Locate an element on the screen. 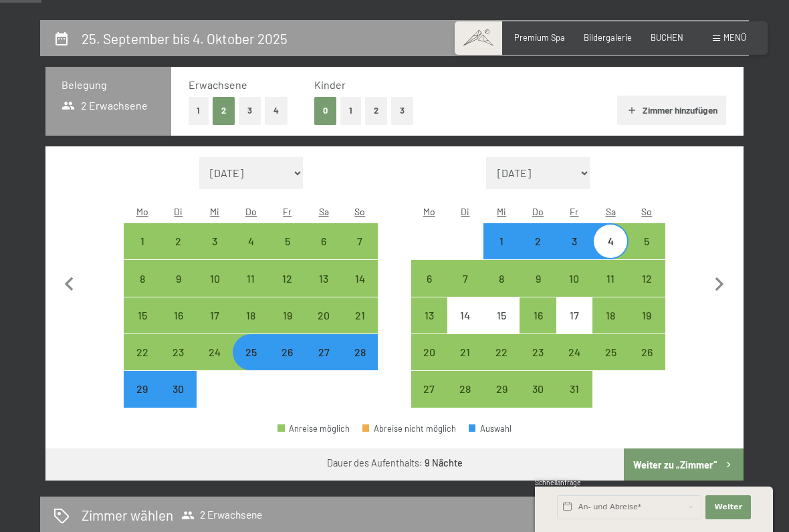  div: 17 is located at coordinates (574, 327).